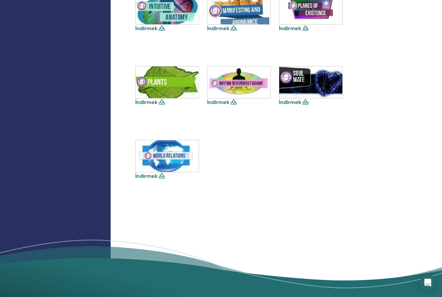  I want to click on img: plant.jpg, so click(167, 82).